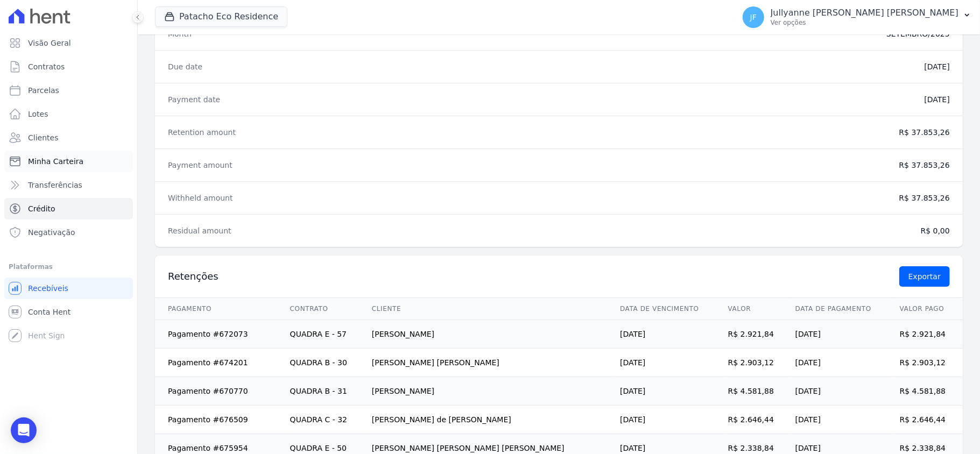 This screenshot has height=454, width=980. I want to click on span: Lotes, so click(38, 114).